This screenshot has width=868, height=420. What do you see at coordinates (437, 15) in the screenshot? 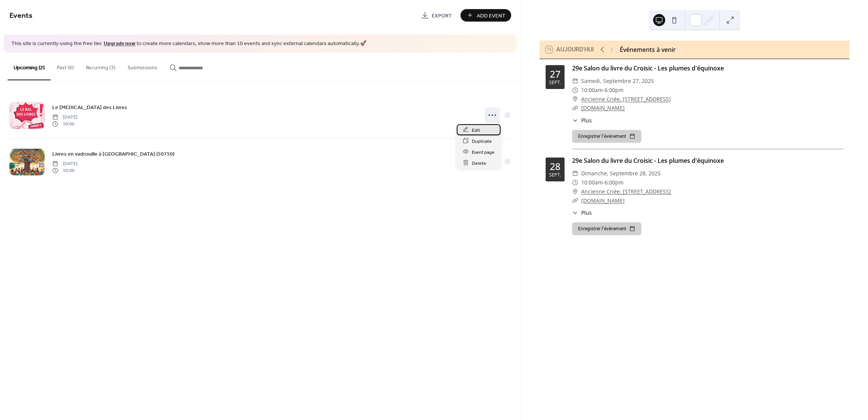
I see `a: Export` at bounding box center [437, 15].